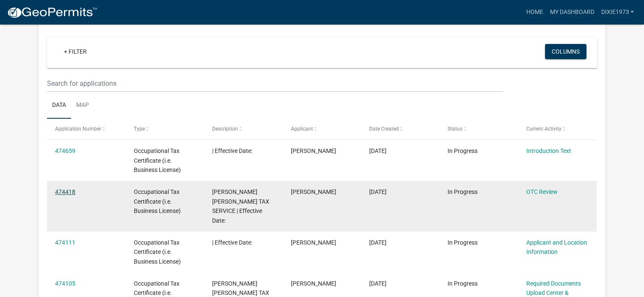 The width and height of the screenshot is (644, 297). Describe the element at coordinates (572, 12) in the screenshot. I see `a: My Dashboard` at that location.